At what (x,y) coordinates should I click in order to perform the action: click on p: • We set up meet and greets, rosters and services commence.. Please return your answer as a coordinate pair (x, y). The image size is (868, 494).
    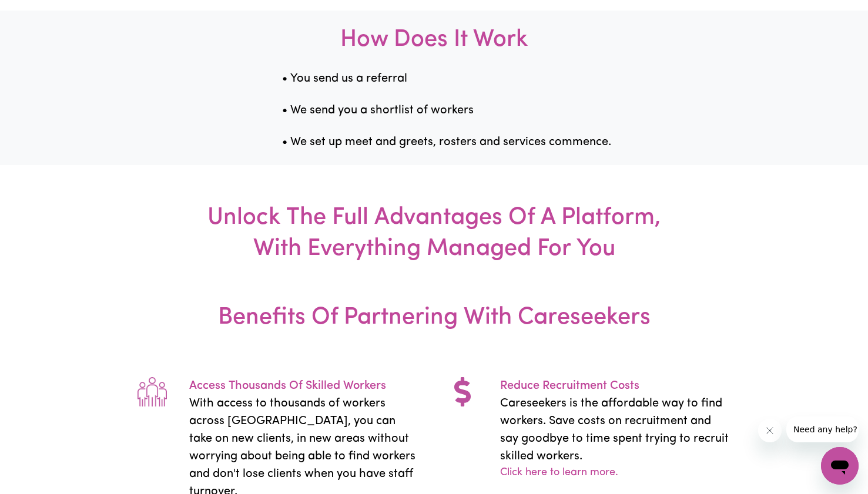
    Looking at the image, I should click on (542, 142).